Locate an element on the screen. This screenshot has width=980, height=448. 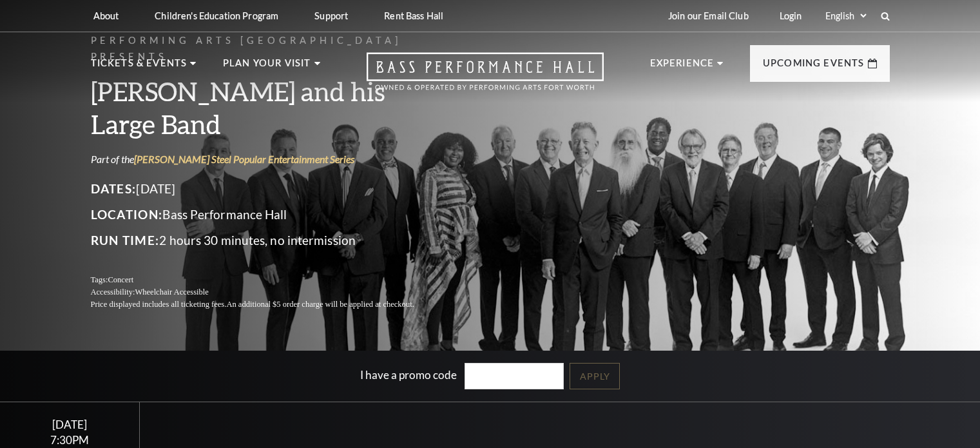
p: Rent Bass Hall is located at coordinates (414, 16).